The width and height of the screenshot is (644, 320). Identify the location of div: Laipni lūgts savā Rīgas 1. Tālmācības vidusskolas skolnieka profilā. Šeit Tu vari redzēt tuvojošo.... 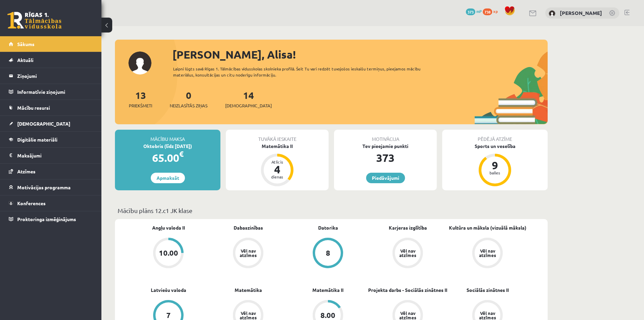
(303, 71).